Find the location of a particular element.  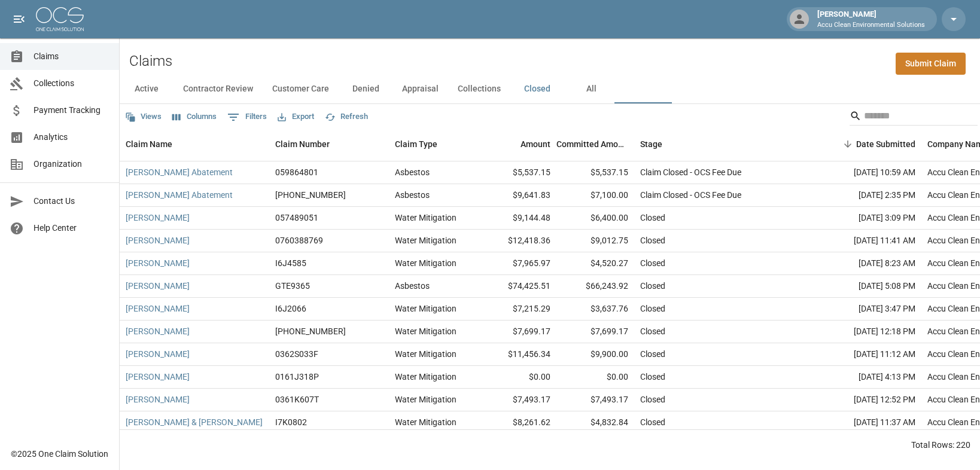

button: Collections is located at coordinates (479, 89).